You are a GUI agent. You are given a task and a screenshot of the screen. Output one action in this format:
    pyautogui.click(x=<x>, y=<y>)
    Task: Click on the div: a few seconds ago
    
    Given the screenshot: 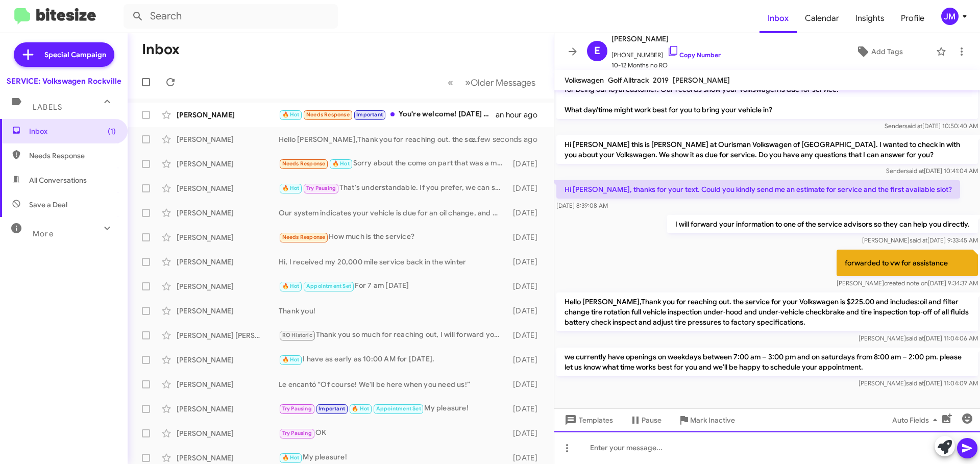 What is the action you would take?
    pyautogui.click(x=515, y=139)
    